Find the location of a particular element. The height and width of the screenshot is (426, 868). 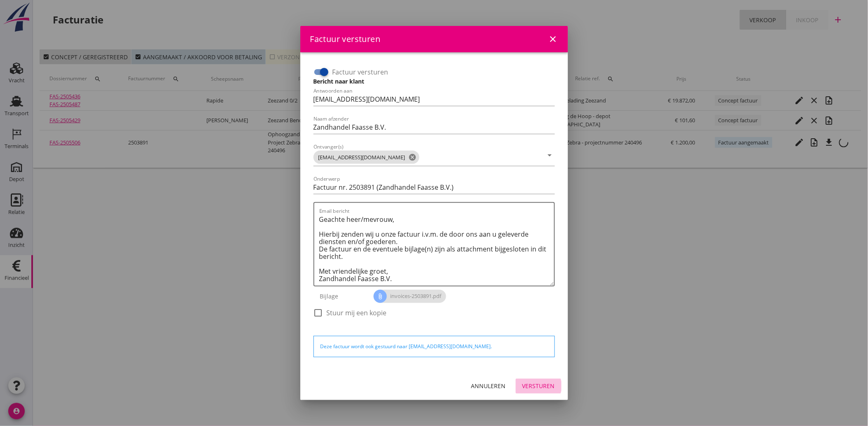

input: Antwoorden aan is located at coordinates (434, 99).